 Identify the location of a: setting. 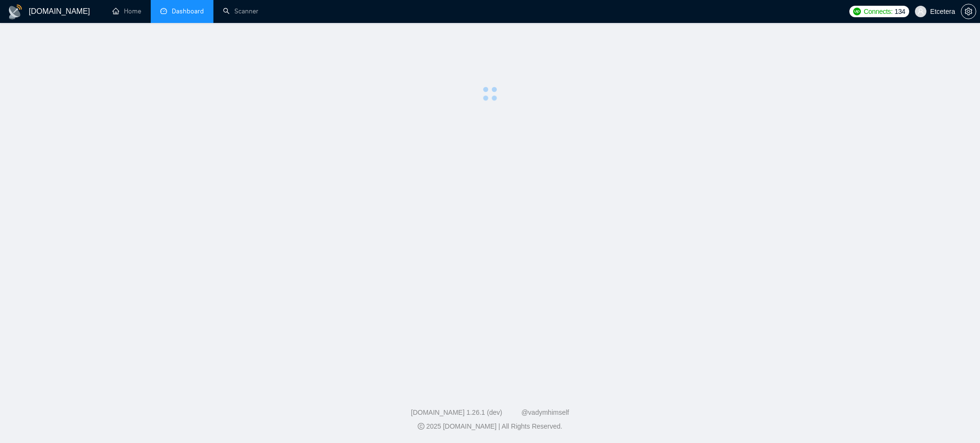
(969, 11).